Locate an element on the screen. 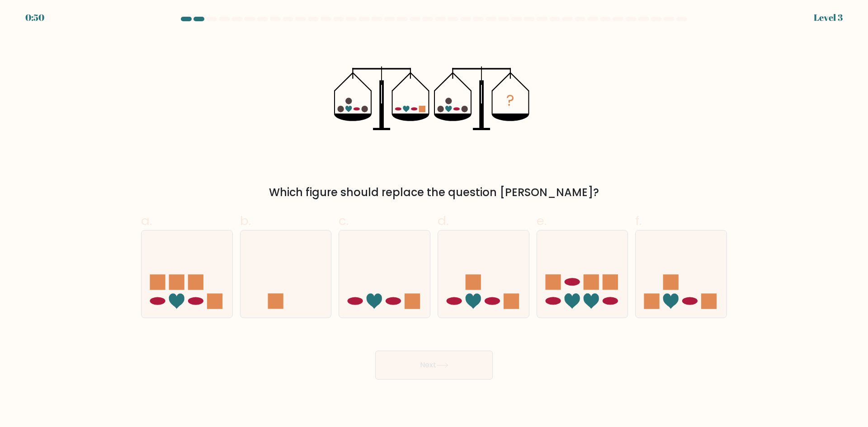  span: b. is located at coordinates (246, 220).